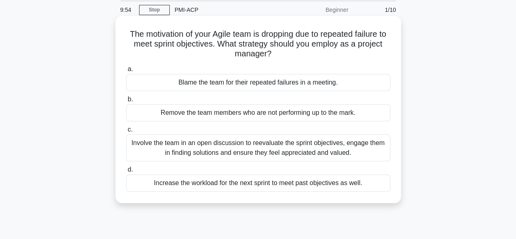 The height and width of the screenshot is (239, 516). Describe the element at coordinates (258, 44) in the screenshot. I see `h5: The motivation of your Agile team is dropping due to repeated failure to meet sprint objectives. ...` at that location.